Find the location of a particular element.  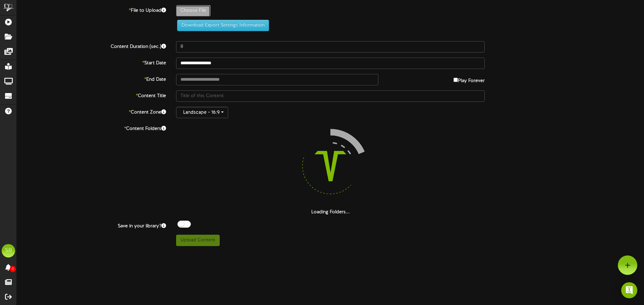

label: Save in your library? is located at coordinates (92, 225).